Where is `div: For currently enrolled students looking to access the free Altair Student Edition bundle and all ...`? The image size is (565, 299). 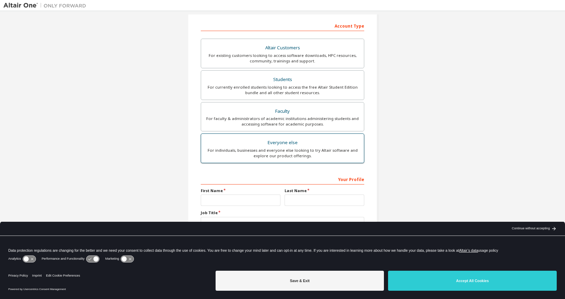 div: For currently enrolled students looking to access the free Altair Student Edition bundle and all ... is located at coordinates (282, 90).